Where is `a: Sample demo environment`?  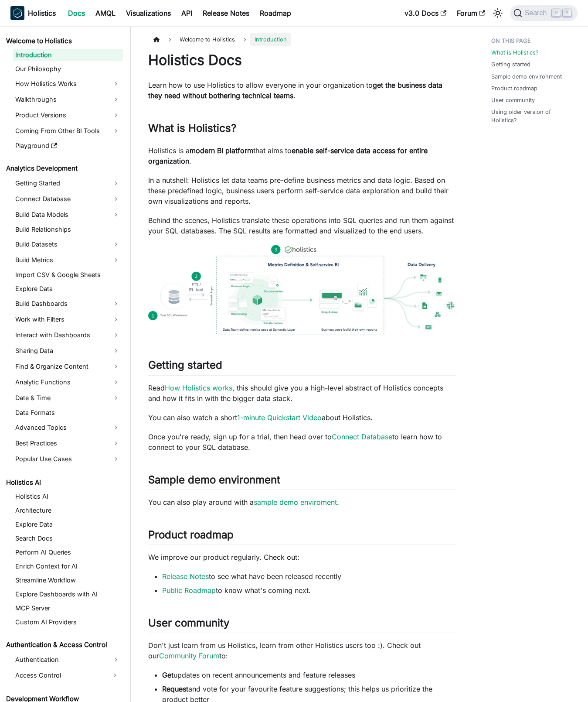
a: Sample demo environment is located at coordinates (527, 76).